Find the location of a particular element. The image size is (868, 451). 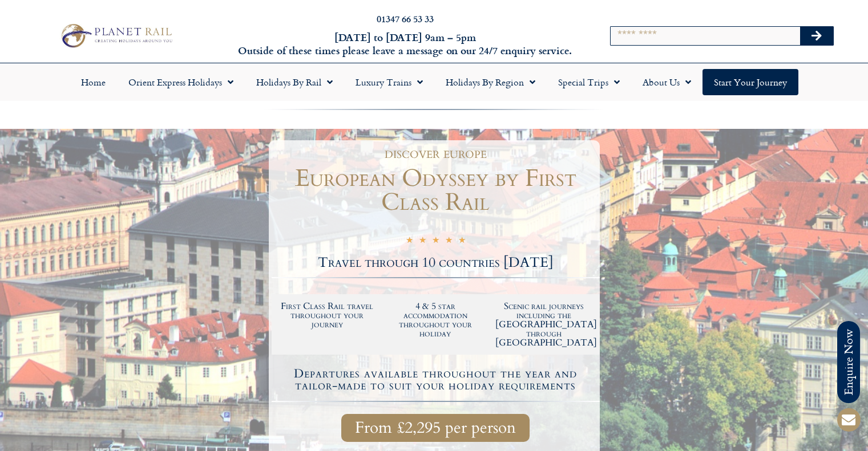

a: Special Trips is located at coordinates (589, 82).